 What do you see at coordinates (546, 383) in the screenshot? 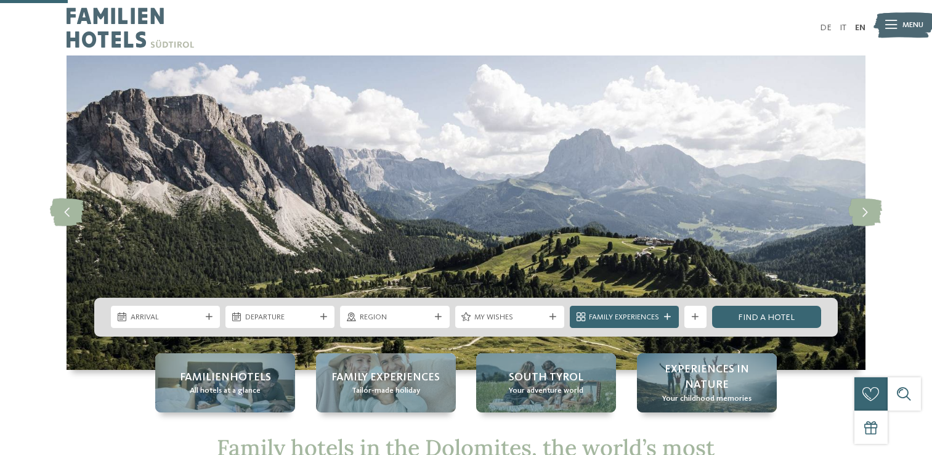
I see `a: Family hotels in the Dolomites: Holidays in the realm of the Pale Mountains South Tyrol Your adve...` at bounding box center [546, 383].